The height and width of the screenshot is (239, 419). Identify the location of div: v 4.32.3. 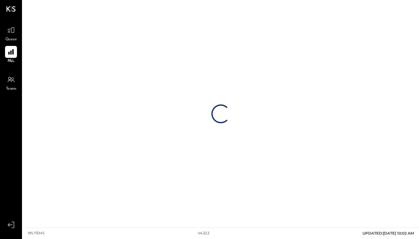
(204, 233).